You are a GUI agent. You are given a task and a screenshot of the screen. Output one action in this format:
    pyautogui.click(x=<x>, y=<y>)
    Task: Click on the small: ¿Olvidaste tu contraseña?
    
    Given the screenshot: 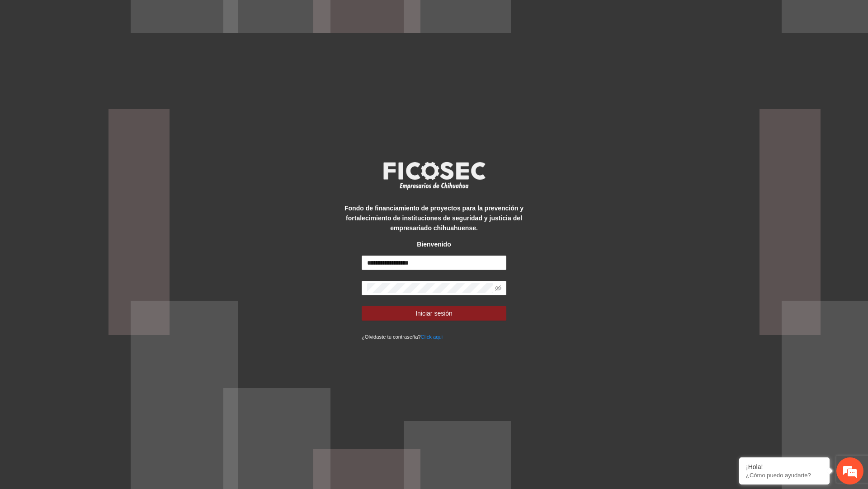 What is the action you would take?
    pyautogui.click(x=402, y=337)
    